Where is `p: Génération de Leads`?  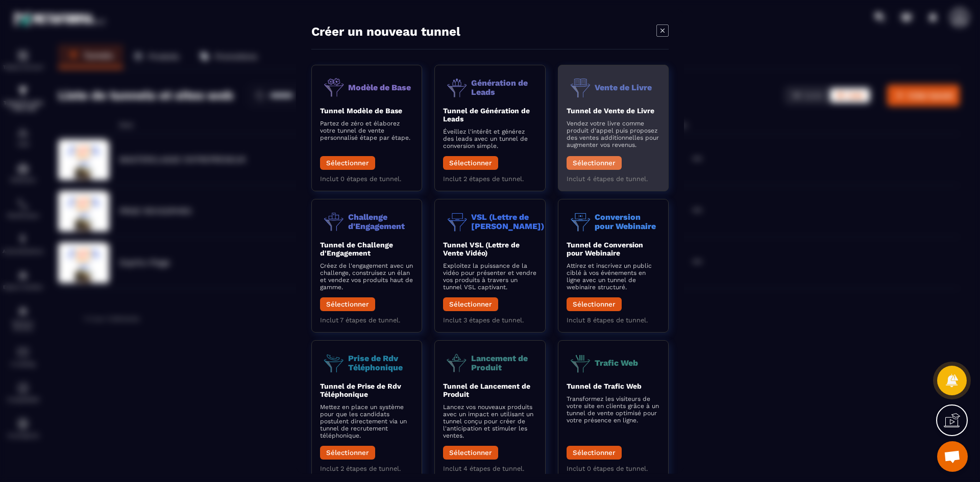
p: Génération de Leads is located at coordinates (503, 86).